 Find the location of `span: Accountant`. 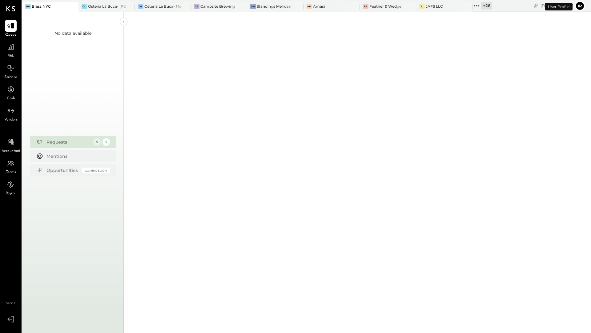

span: Accountant is located at coordinates (11, 151).